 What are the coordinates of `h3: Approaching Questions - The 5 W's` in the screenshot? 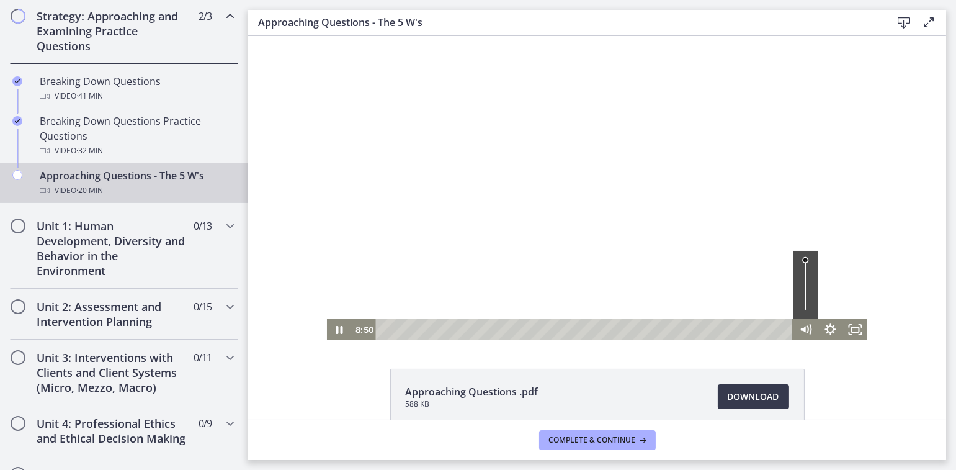 It's located at (564, 22).